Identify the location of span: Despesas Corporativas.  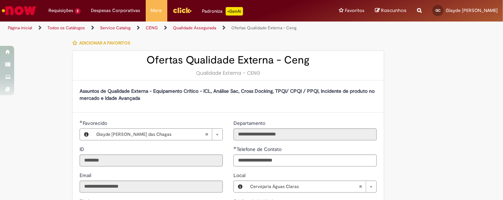
(116, 11).